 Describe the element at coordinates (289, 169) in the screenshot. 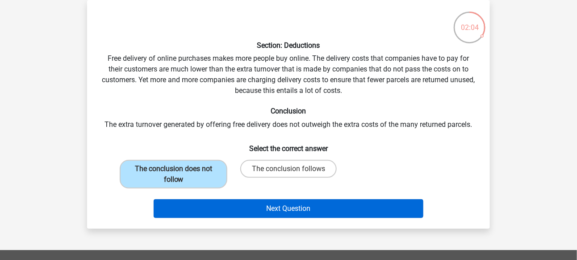

I see `label: The conclusion follows` at that location.